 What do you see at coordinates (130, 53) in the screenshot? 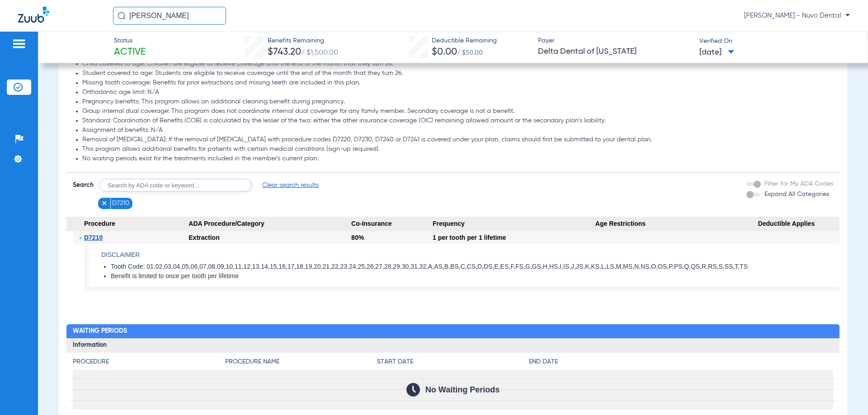
I see `span: Active` at bounding box center [130, 53].